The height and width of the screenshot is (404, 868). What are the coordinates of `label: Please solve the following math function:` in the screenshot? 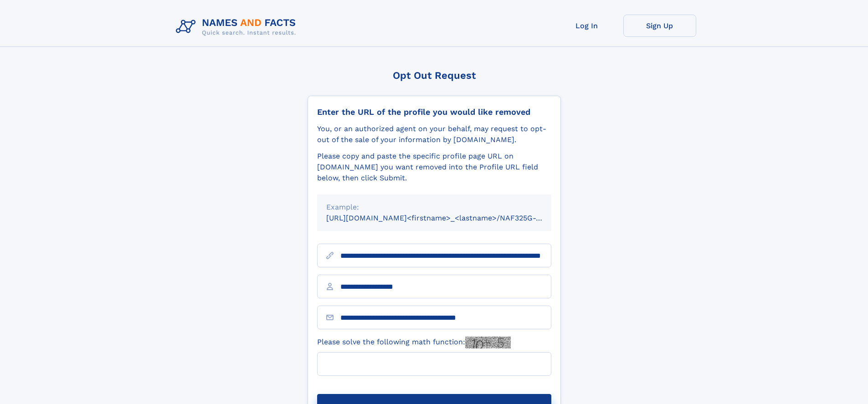 It's located at (414, 343).